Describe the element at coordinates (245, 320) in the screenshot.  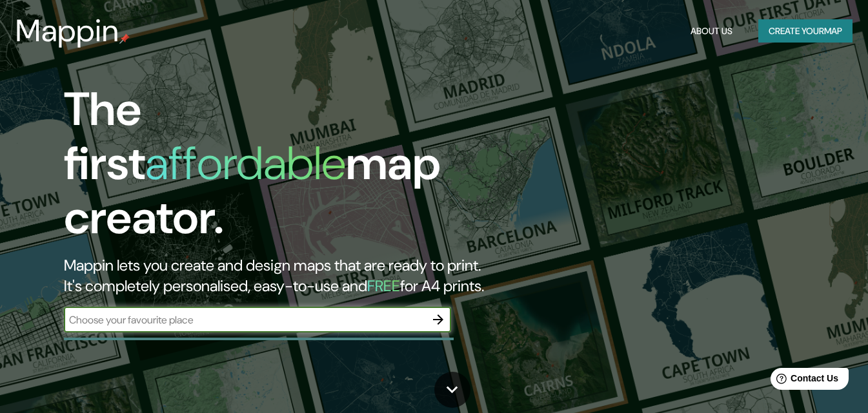
I see `input: Choose your favourite place` at that location.